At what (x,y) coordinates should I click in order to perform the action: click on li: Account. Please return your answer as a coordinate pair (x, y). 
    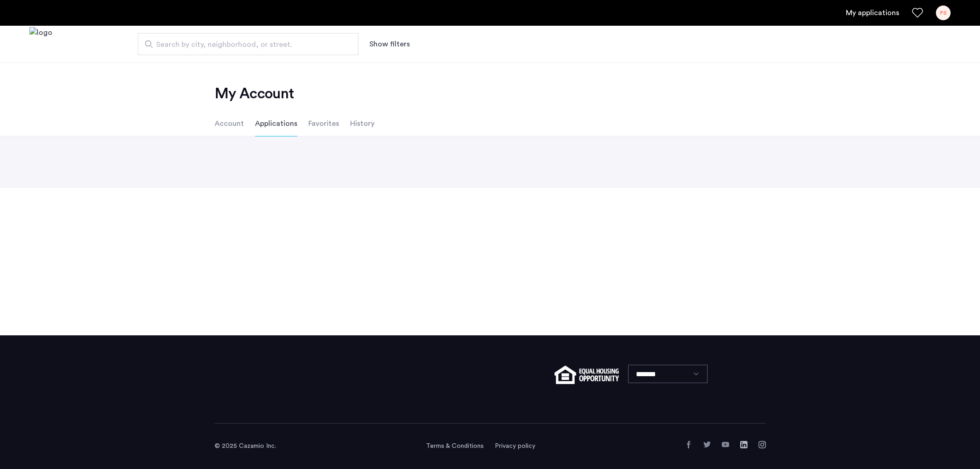
    Looking at the image, I should click on (229, 124).